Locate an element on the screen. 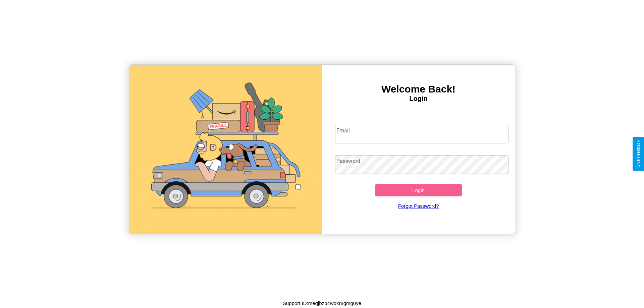 The image size is (644, 308). a: Forgot Password? is located at coordinates (419, 206).